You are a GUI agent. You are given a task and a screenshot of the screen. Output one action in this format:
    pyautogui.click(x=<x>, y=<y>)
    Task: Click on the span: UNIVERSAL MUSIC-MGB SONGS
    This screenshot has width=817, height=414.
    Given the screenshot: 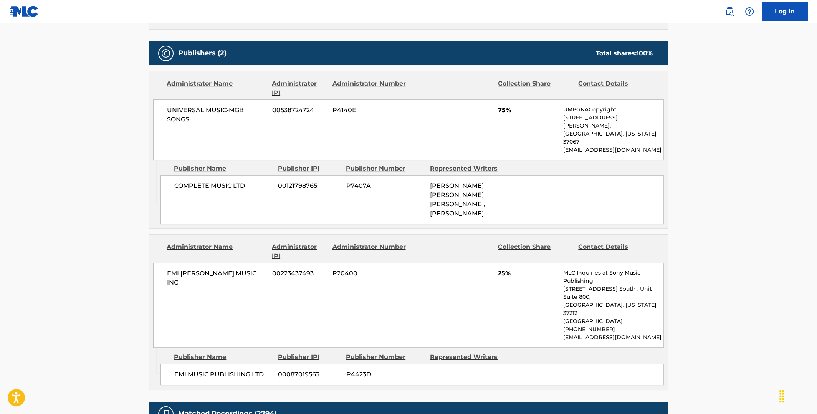 What is the action you would take?
    pyautogui.click(x=216, y=115)
    